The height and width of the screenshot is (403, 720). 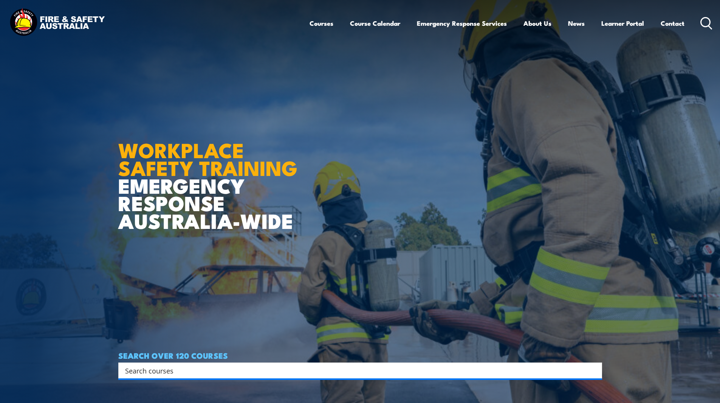 What do you see at coordinates (577, 23) in the screenshot?
I see `a: News` at bounding box center [577, 23].